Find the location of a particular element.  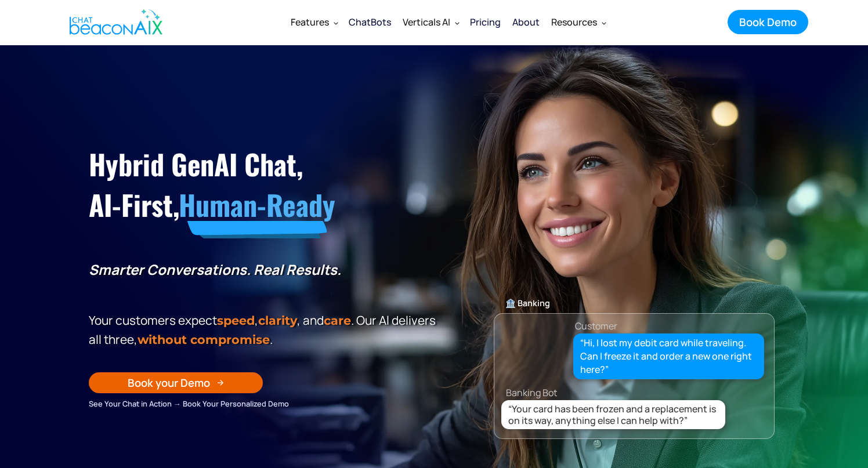

img: Arrow is located at coordinates (221, 383).